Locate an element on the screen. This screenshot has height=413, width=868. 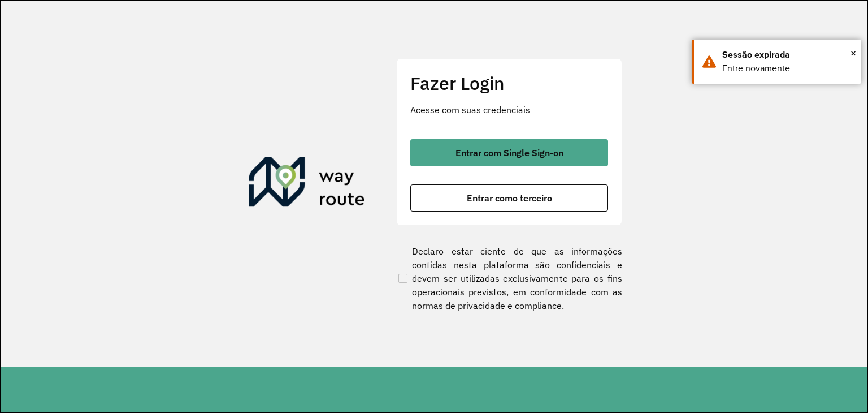
h2: Fazer Login is located at coordinates (509, 83).